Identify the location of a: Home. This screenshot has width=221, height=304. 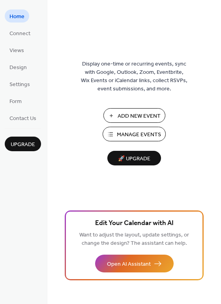
(17, 16).